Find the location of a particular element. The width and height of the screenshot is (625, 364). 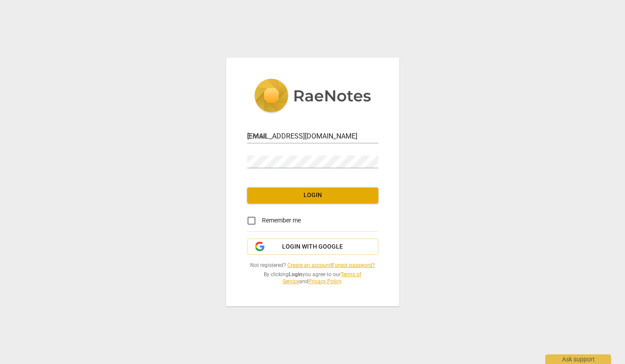

a: Create an account is located at coordinates (309, 265).